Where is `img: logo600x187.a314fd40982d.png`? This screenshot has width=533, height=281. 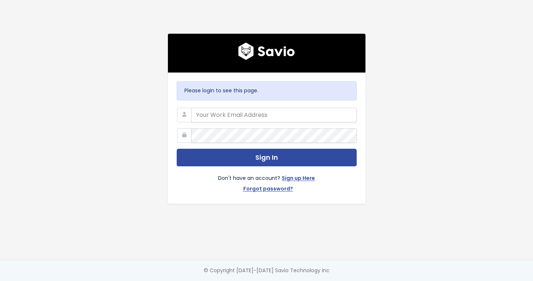
img: logo600x187.a314fd40982d.png is located at coordinates (266, 51).